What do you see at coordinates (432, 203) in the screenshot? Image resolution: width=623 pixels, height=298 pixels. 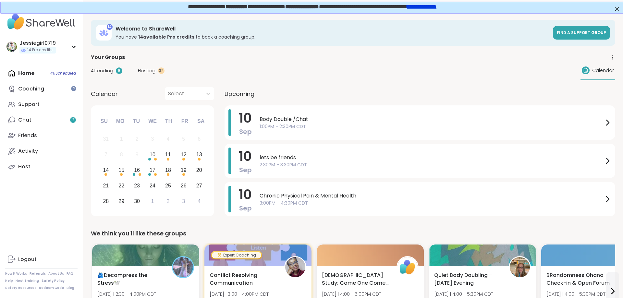 I see `span: 3:00PM - 4:30PM CDT` at bounding box center [432, 203].